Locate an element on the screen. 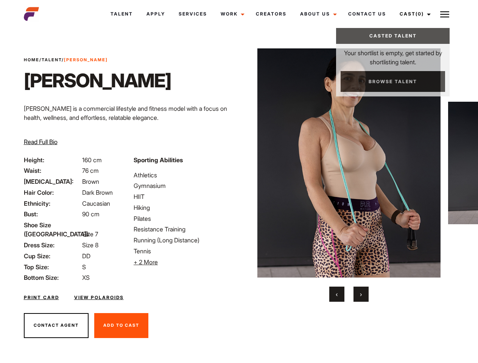 This screenshot has width=478, height=363. img: cropped-aefm-brand-fav-22-square.png is located at coordinates (31, 14).